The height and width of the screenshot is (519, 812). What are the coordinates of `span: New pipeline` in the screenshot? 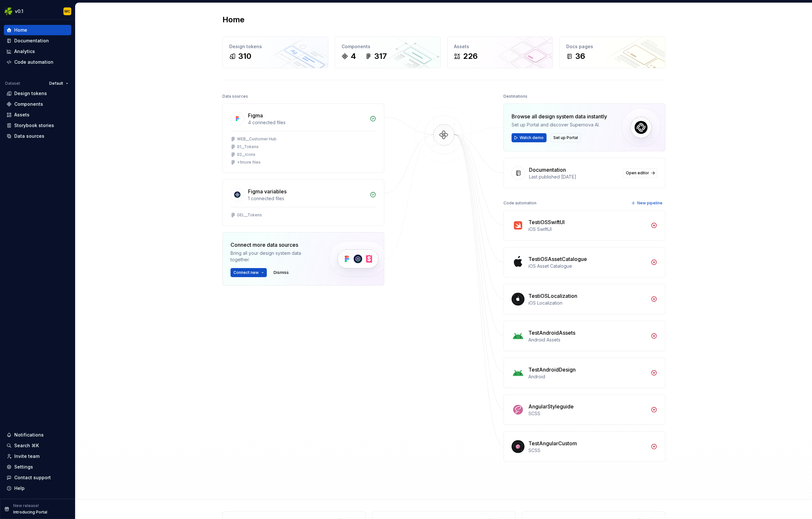 It's located at (650, 204).